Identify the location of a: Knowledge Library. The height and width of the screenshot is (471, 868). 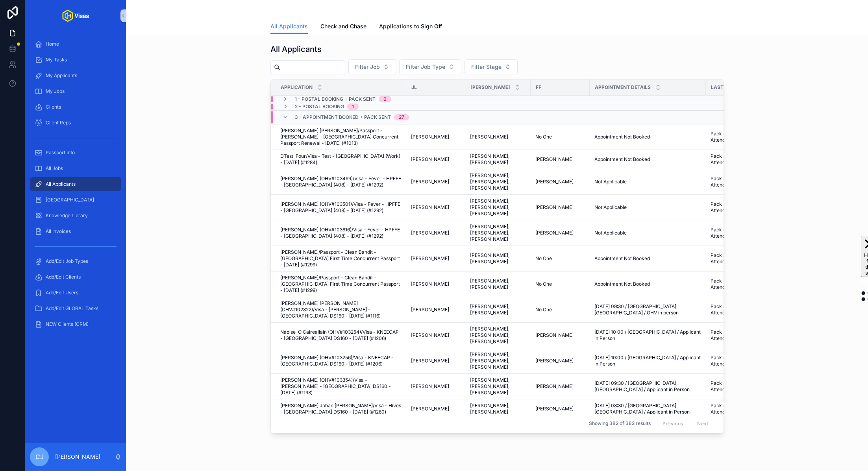
(76, 216).